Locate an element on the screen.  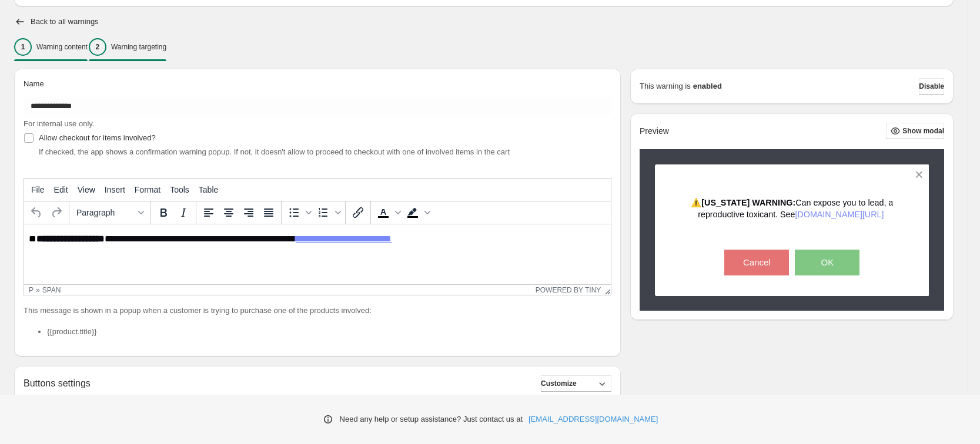
div: Text color is located at coordinates (388, 212).